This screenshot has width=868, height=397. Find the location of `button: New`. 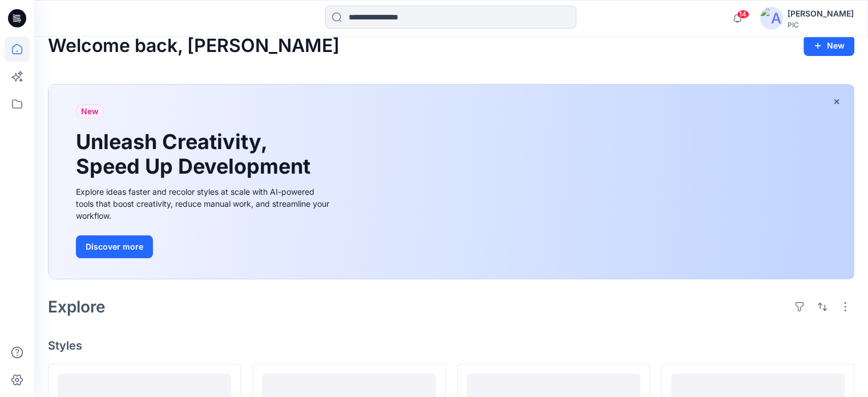

button: New is located at coordinates (829, 45).